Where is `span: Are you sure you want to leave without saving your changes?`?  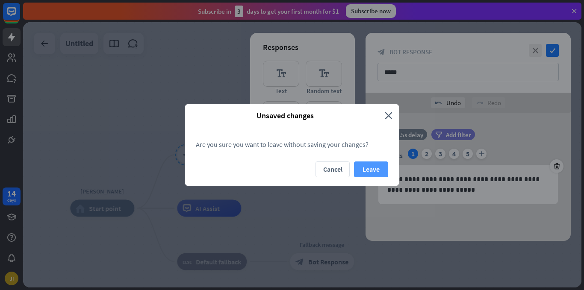
span: Are you sure you want to leave without saving your changes? is located at coordinates (282, 144).